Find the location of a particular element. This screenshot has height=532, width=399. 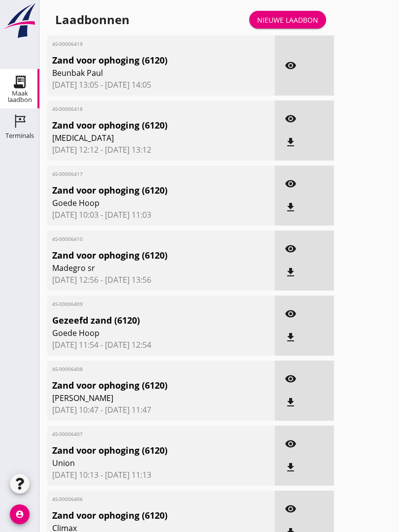

span: Madegro sr is located at coordinates (143, 268).